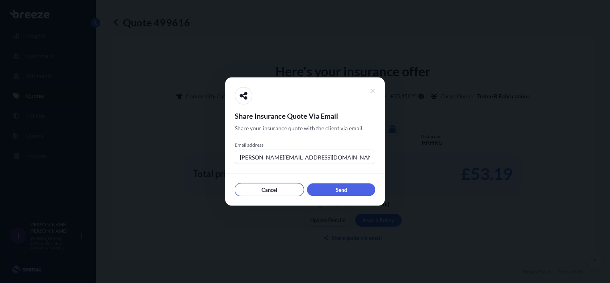  What do you see at coordinates (305, 157) in the screenshot?
I see `input: example@gmail.com` at bounding box center [305, 157].